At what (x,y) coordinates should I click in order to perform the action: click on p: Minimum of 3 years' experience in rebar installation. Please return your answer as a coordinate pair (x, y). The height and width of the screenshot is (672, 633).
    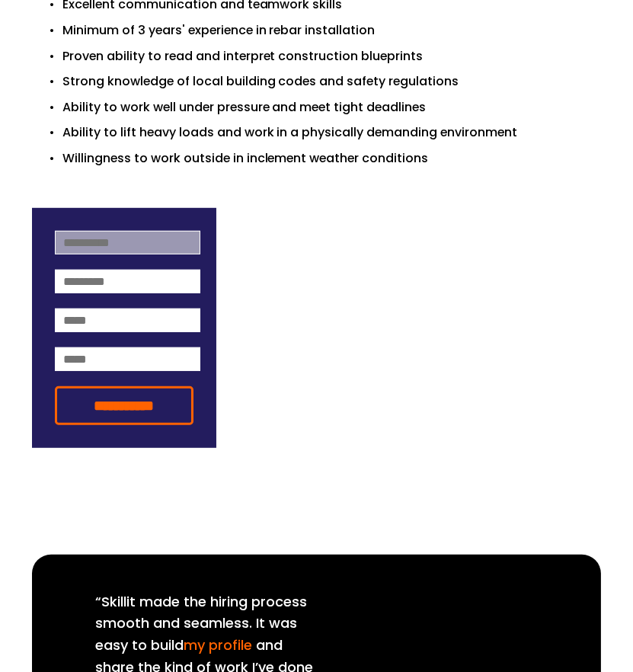
    Looking at the image, I should click on (332, 31).